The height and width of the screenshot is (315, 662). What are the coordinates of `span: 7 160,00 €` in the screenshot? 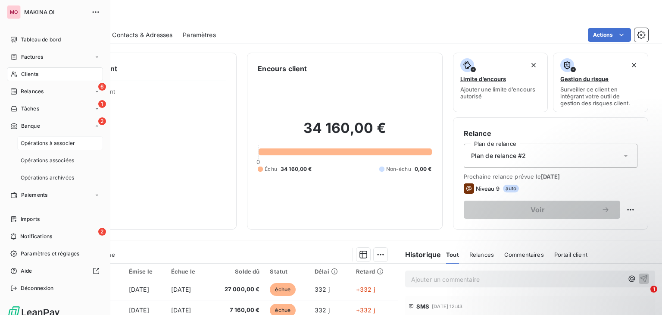 It's located at (237, 310).